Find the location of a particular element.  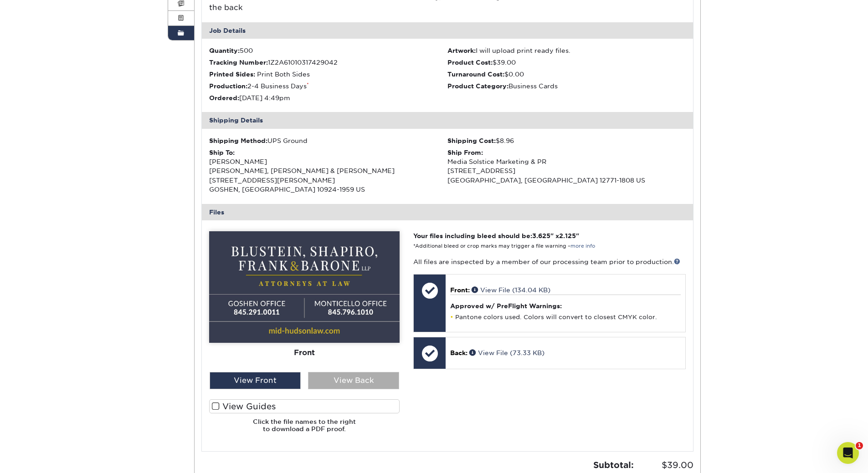

span: 1Z2A61010317429042 is located at coordinates (302, 62).